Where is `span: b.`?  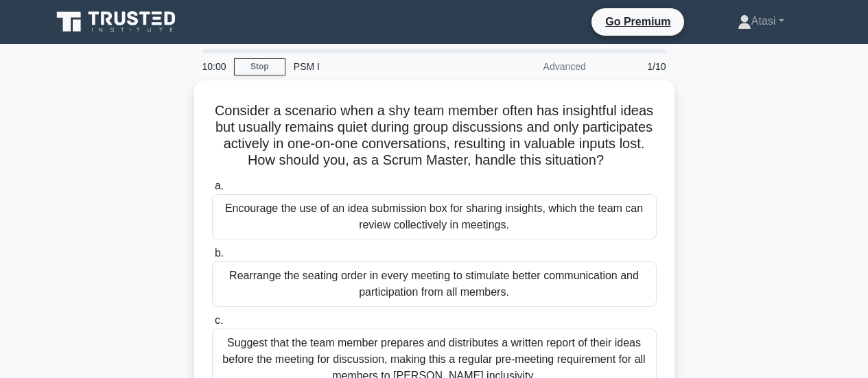
span: b. is located at coordinates (219, 253).